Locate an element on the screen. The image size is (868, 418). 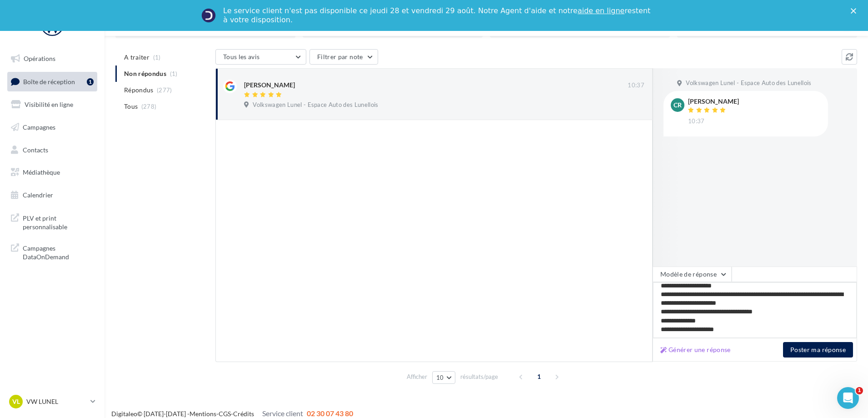
div: Le service client n'est pas disponible ce jeudi 28 et vendredi 29 août. Notre Agent d'aide et not... is located at coordinates (438, 16).